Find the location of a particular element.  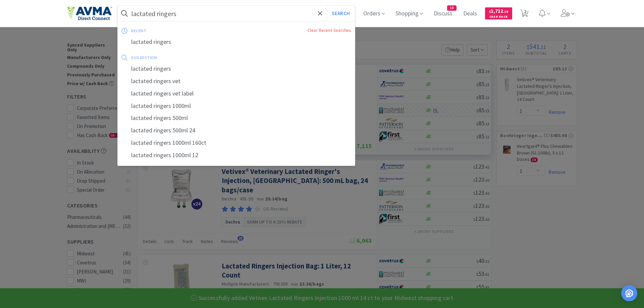

input: Search by item, sku, manufacturer, ingredient, size... is located at coordinates (236, 14).